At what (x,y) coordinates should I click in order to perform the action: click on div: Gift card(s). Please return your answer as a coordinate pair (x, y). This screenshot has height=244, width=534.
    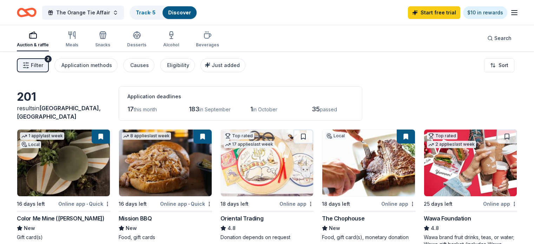
    Looking at the image, I should click on (64, 237).